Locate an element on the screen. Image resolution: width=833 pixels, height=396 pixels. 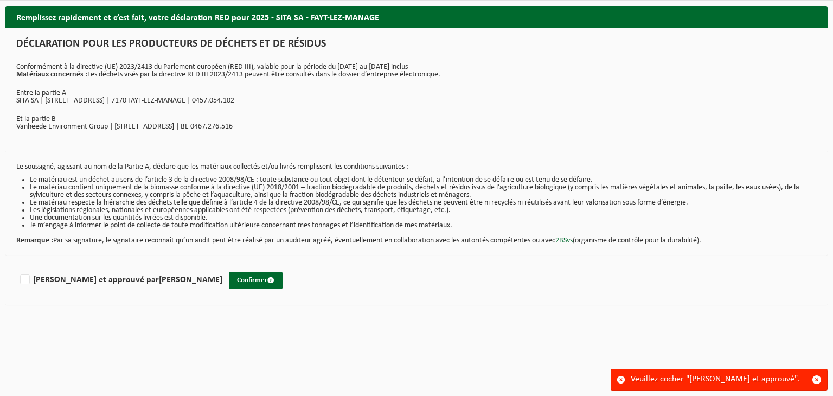
strong: Matériaux concernés : is located at coordinates (52, 74).